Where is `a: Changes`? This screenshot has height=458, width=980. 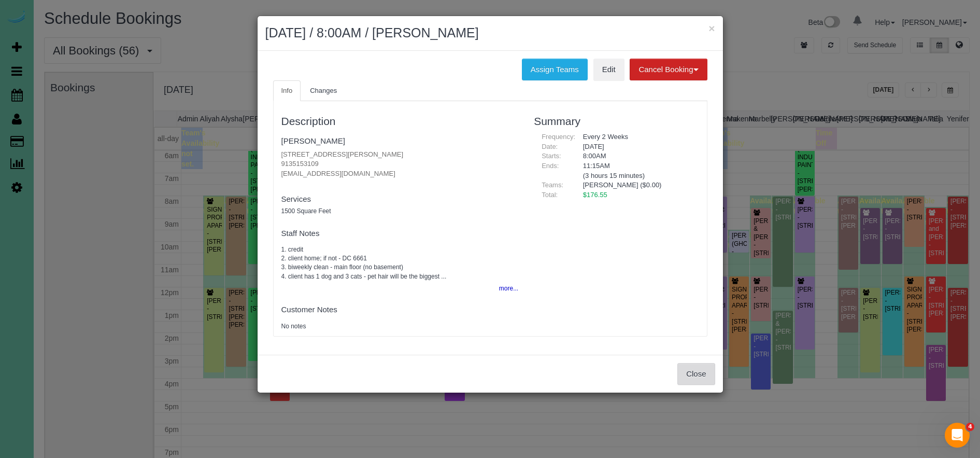 a: Changes is located at coordinates (324, 91).